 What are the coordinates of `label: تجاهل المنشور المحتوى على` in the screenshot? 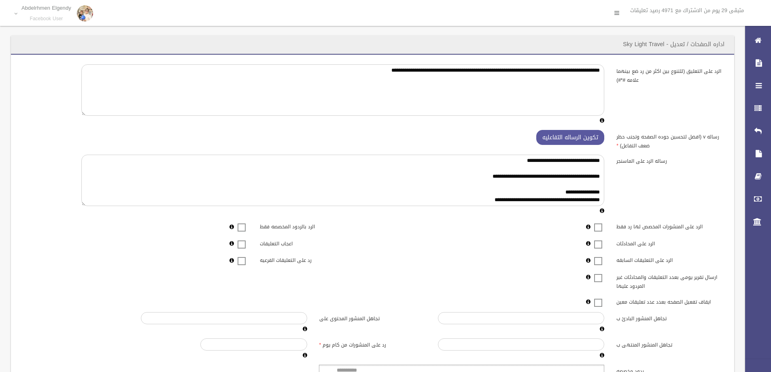 It's located at (373, 318).